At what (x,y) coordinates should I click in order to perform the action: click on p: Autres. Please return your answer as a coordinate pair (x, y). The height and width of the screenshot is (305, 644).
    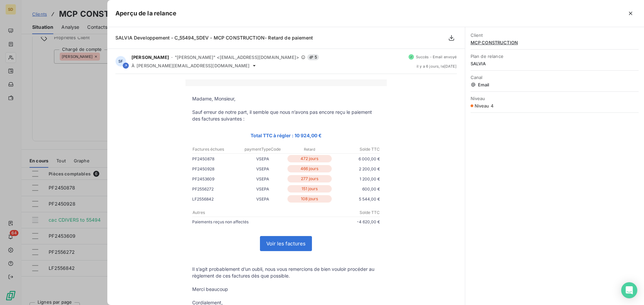
    Looking at the image, I should click on (239, 213).